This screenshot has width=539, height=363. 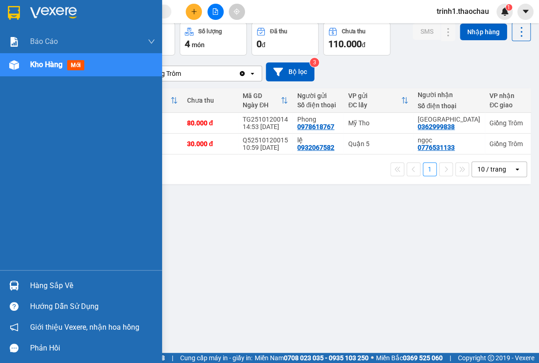 I want to click on img: solution-icon, so click(x=14, y=42).